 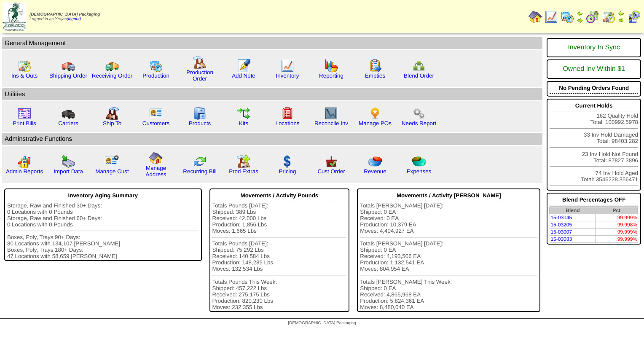 I want to click on a: Import Data, so click(x=68, y=171).